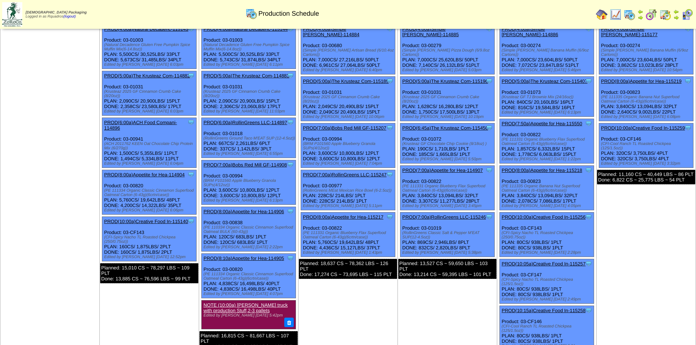 The width and height of the screenshot is (696, 345). I want to click on a: PROD(7:00a)RollinGreens LLC-115246, so click(444, 217).